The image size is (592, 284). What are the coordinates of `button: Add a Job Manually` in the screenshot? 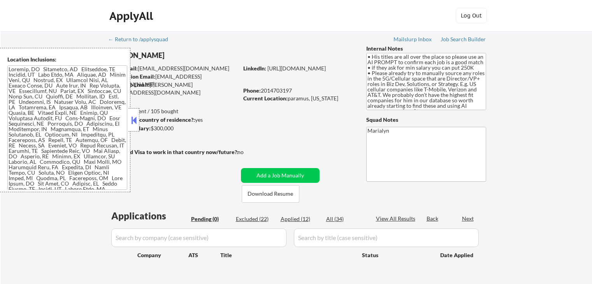 It's located at (280, 175).